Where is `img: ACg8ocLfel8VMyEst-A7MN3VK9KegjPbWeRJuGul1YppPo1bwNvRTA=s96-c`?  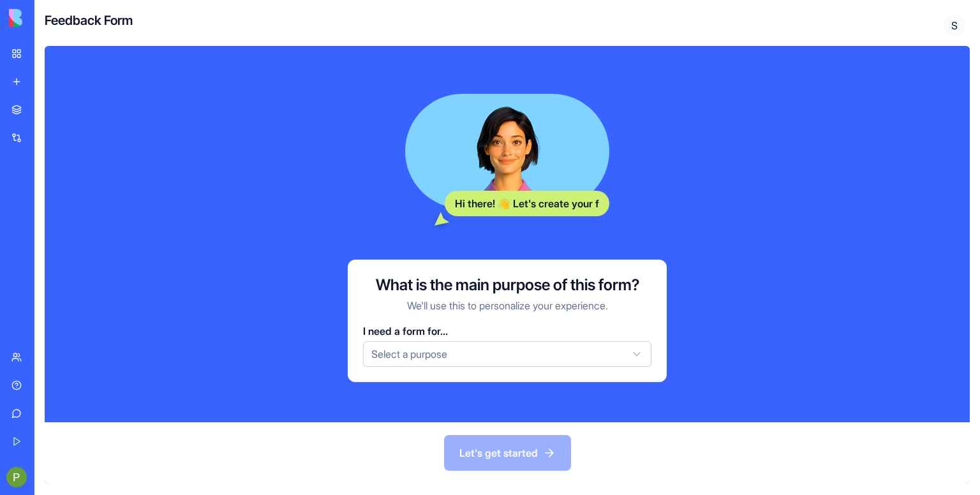 img: ACg8ocLfel8VMyEst-A7MN3VK9KegjPbWeRJuGul1YppPo1bwNvRTA=s96-c is located at coordinates (16, 476).